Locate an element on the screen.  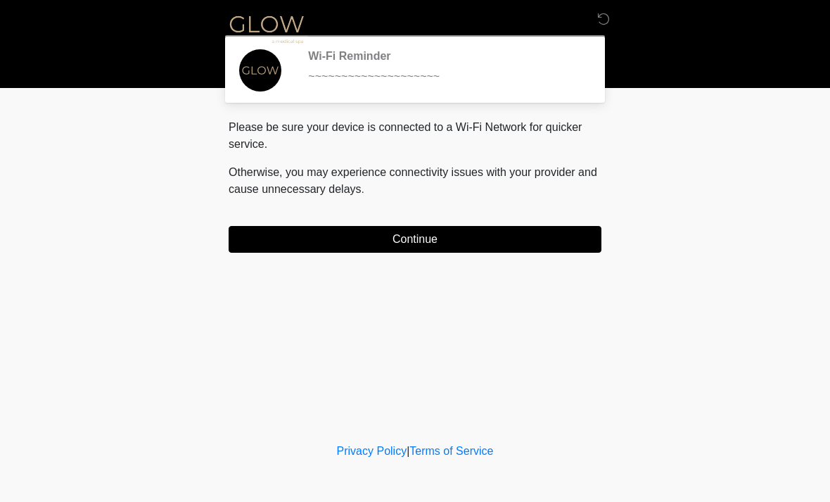
p: Please be sure your device is connected to a Wi-Fi Network for quicker service. is located at coordinates (415, 136).